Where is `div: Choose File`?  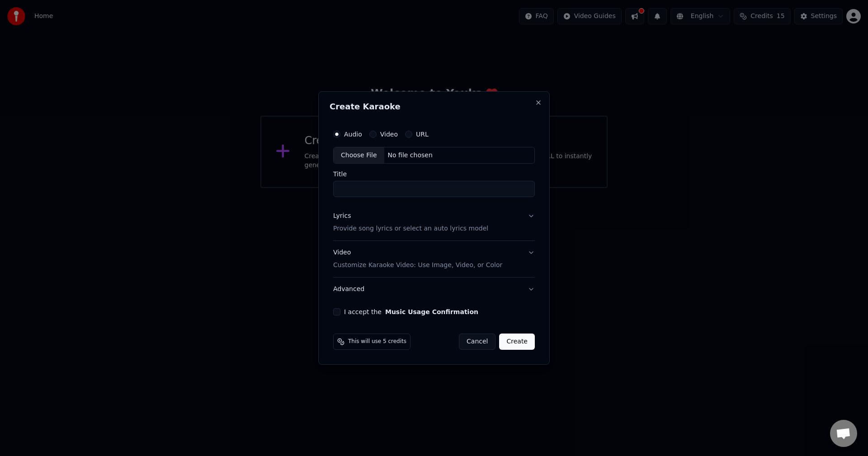
div: Choose File is located at coordinates (359, 155).